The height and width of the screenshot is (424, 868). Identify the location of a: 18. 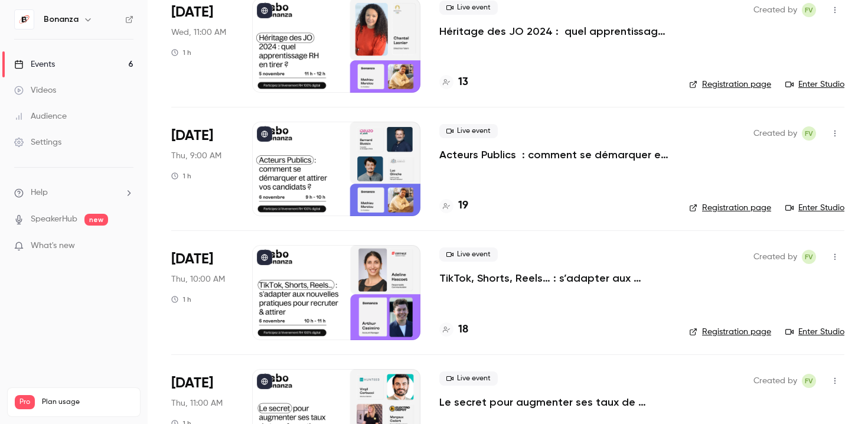
(454, 329).